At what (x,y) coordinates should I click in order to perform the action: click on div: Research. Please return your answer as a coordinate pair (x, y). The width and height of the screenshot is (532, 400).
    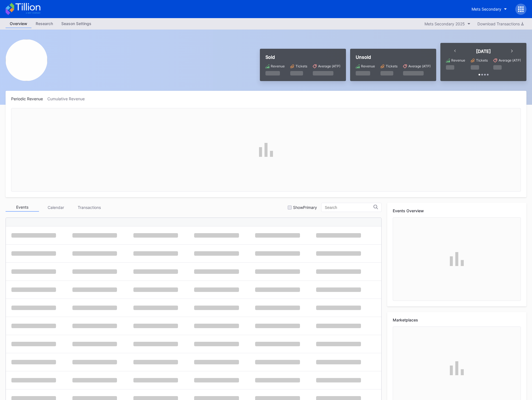
    Looking at the image, I should click on (44, 23).